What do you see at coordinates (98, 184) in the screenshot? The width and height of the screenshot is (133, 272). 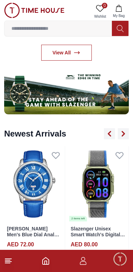 I see `img: Slazenger Unisex Smart Watch's Digital - SL.9.2223.5.14` at bounding box center [98, 184].